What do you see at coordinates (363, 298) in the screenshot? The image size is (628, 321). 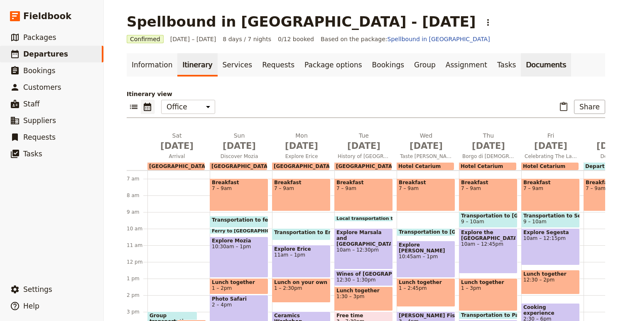 I see `div: Lunch together1:30 – 3pm` at bounding box center [363, 298].